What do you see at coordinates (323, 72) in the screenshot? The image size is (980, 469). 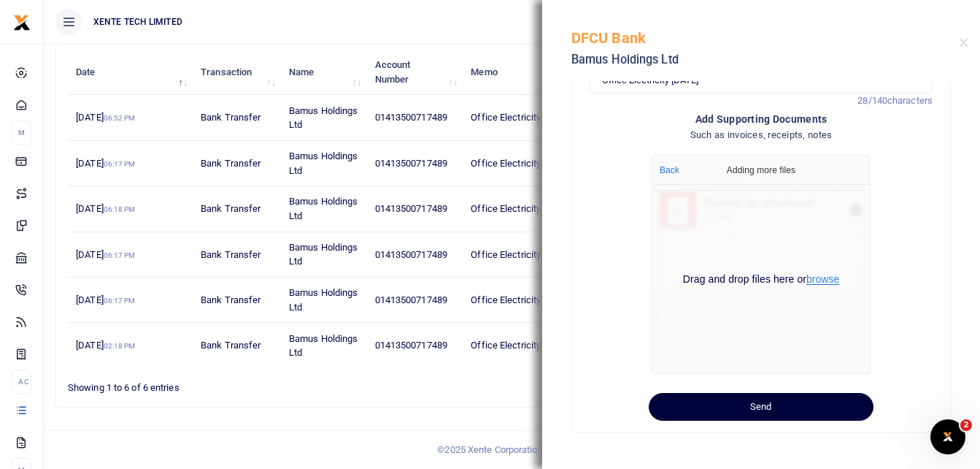 I see `th: Name: activate to sort column ascending` at bounding box center [323, 72].